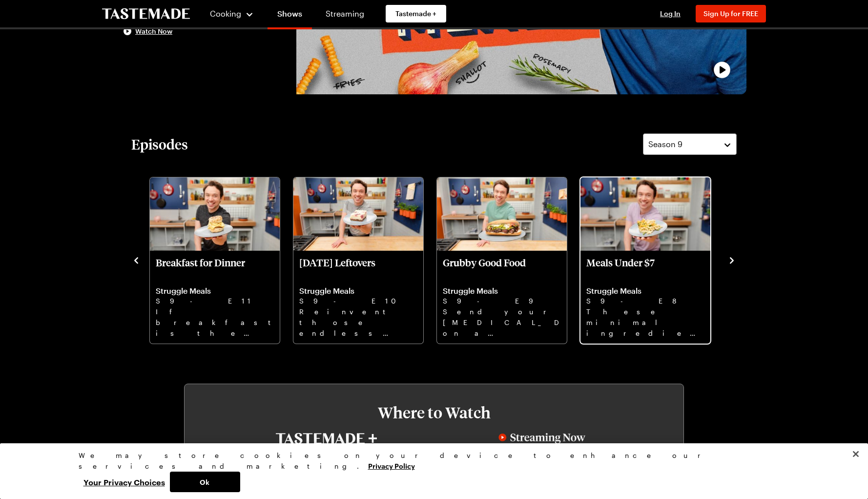 The image size is (868, 499). Describe the element at coordinates (214, 322) in the screenshot. I see `p: If breakfast is the most important meal of the day, why not eat it for dinner too?` at that location.